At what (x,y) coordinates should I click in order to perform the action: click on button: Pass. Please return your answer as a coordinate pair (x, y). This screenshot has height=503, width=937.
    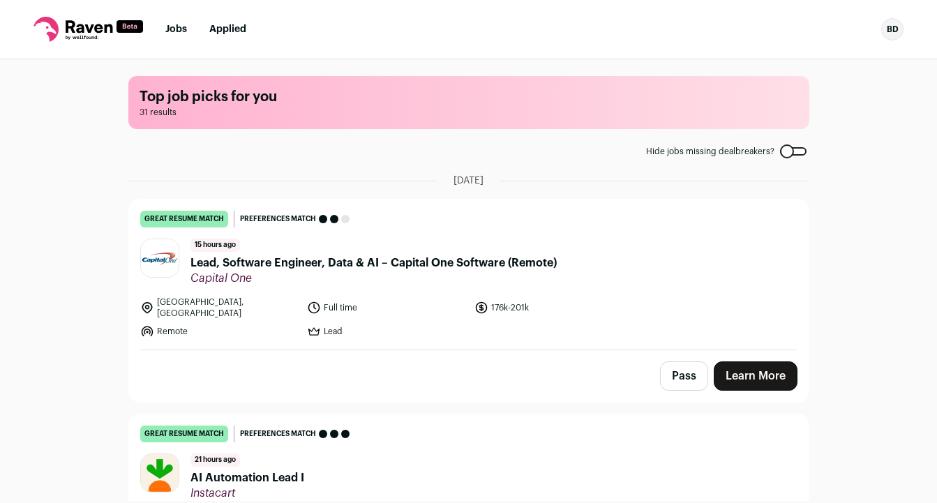
    Looking at the image, I should click on (684, 376).